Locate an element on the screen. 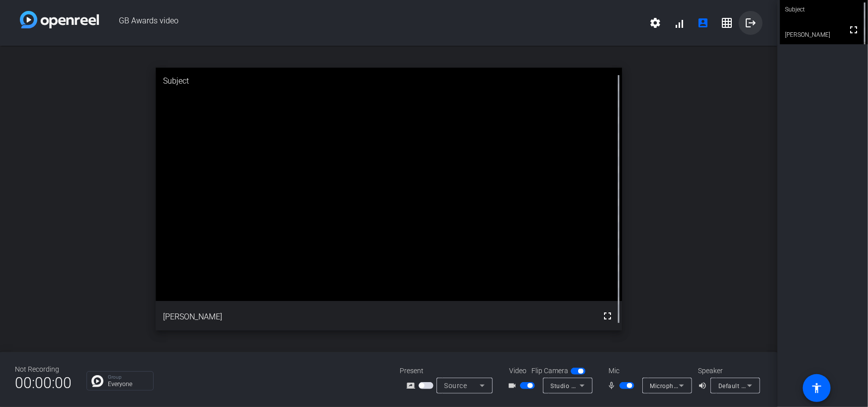 This screenshot has width=868, height=407. span: Source is located at coordinates (456, 385).